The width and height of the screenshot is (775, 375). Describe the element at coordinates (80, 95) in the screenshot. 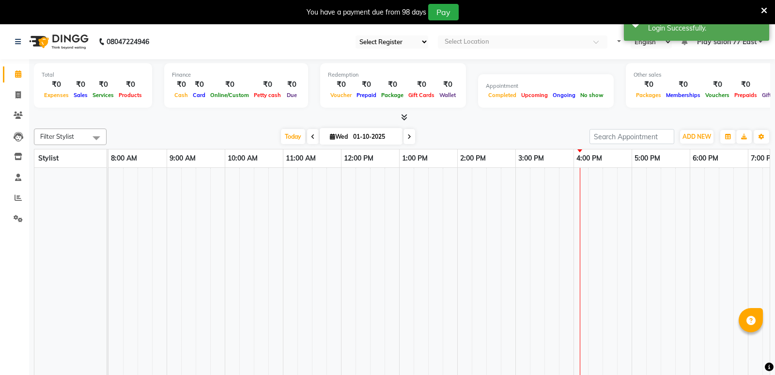

I see `span: Sales` at that location.